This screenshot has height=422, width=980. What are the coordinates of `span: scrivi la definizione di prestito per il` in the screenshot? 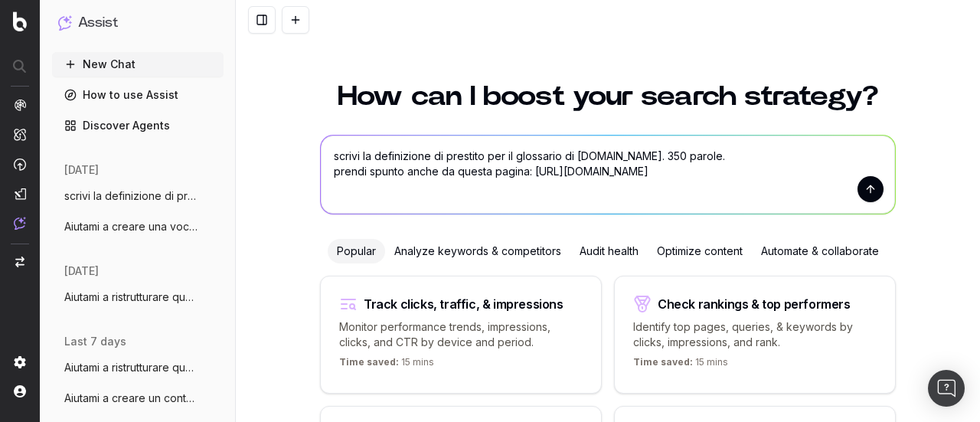 It's located at (132, 196).